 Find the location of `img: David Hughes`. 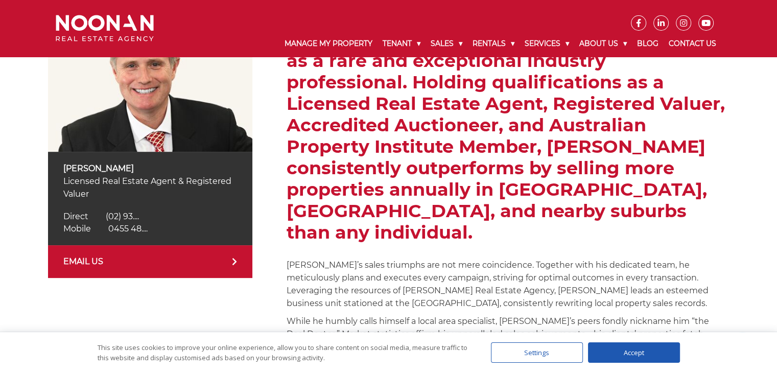

img: David Hughes is located at coordinates (150, 79).